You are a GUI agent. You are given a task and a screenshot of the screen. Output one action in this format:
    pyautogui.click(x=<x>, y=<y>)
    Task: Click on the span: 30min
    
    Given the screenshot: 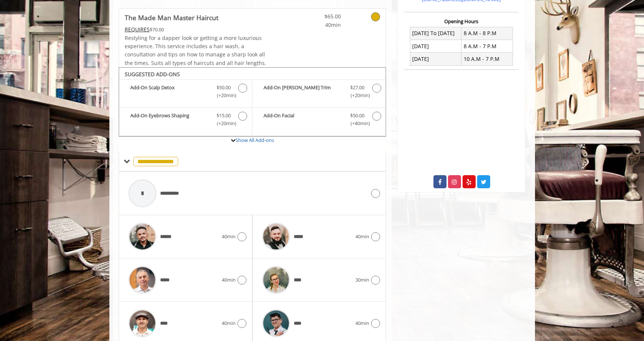 What is the action you would take?
    pyautogui.click(x=362, y=280)
    